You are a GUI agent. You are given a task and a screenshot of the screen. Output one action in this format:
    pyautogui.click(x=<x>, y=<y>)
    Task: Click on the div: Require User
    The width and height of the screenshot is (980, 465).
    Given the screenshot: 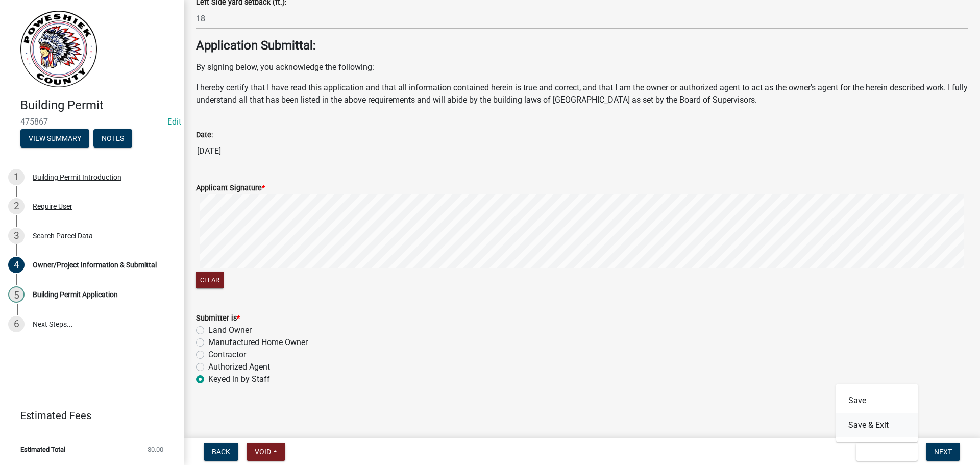 What is the action you would take?
    pyautogui.click(x=52, y=206)
    